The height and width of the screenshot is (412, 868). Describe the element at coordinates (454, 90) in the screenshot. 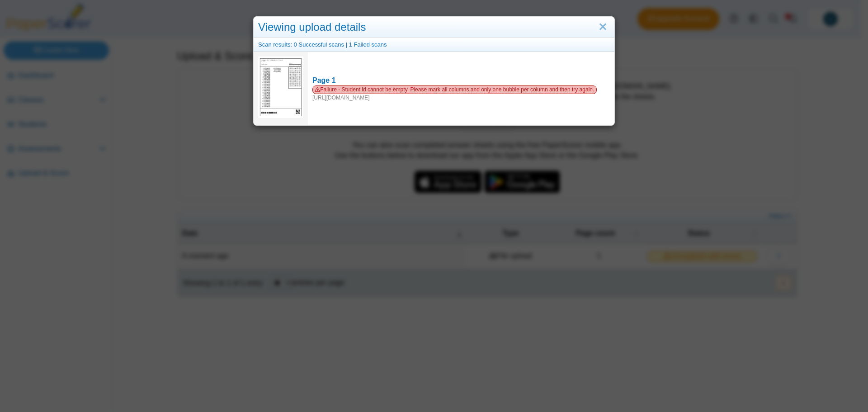

I see `span: Failure - Student id cannot be empty. Please mark all columns and only one bubble per column and ...` at that location.